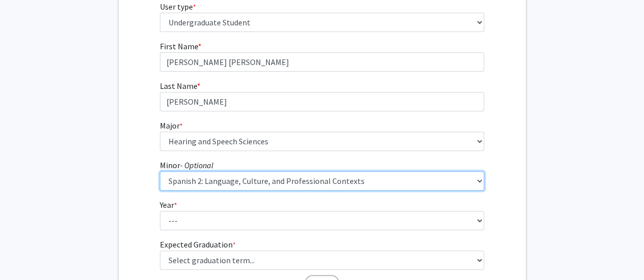  What do you see at coordinates (198, 245) in the screenshot?
I see `label: Expected Graduation` at bounding box center [198, 245].